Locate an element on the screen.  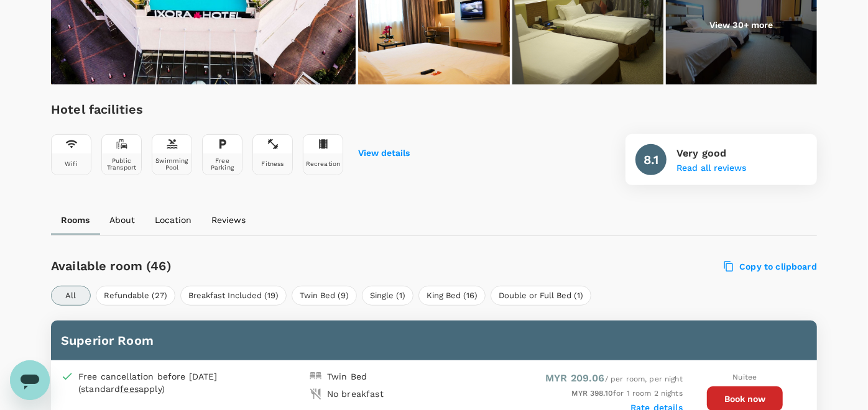
div: Twin Bed is located at coordinates (347, 377).